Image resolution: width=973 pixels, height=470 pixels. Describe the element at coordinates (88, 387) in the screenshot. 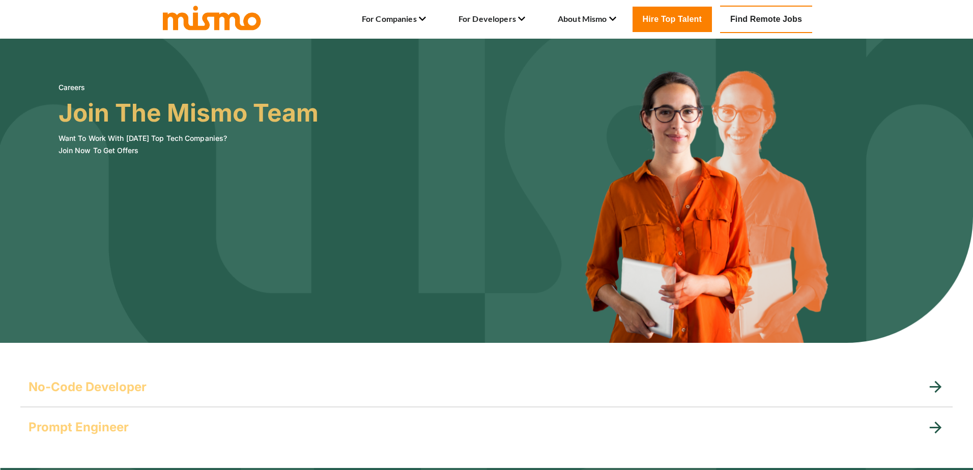

I see `h5: No-Code Developer` at that location.